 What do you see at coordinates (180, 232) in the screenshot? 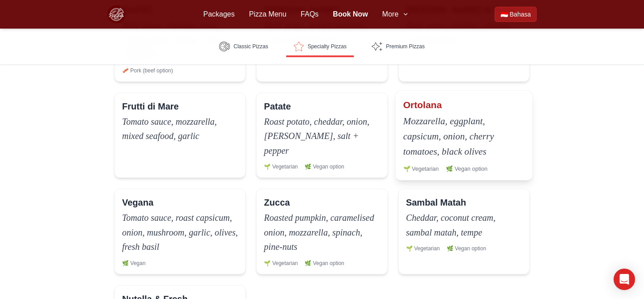
I see `p: Tomato sauce, roast capsicum, onion, mushroom, garlic, olives, fresh basil` at bounding box center [180, 232].